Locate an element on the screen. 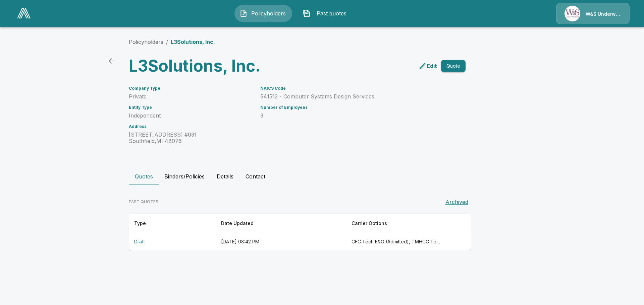 Image resolution: width=644 pixels, height=305 pixels. table: responsive table is located at coordinates (300, 232).